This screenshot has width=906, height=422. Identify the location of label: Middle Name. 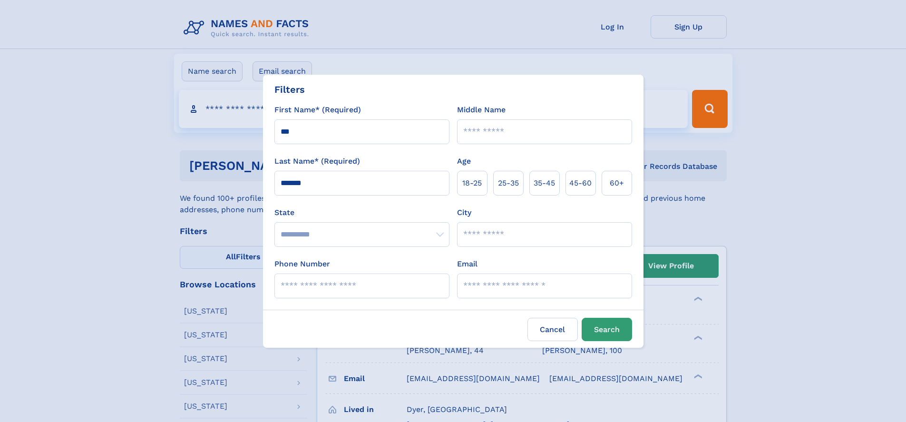
(481, 110).